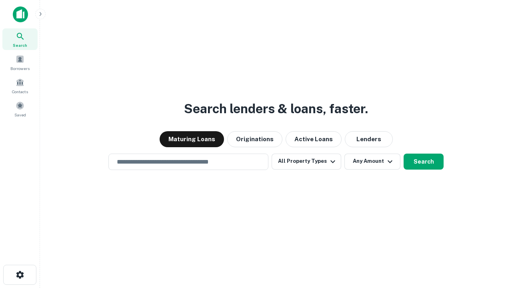 The width and height of the screenshot is (512, 288). What do you see at coordinates (20, 45) in the screenshot?
I see `span: Search` at bounding box center [20, 45].